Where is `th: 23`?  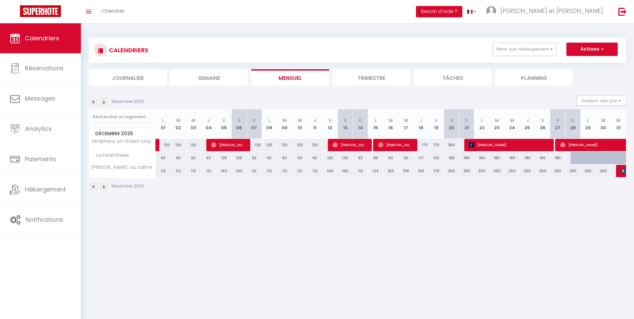
th: 23 is located at coordinates (497, 124).